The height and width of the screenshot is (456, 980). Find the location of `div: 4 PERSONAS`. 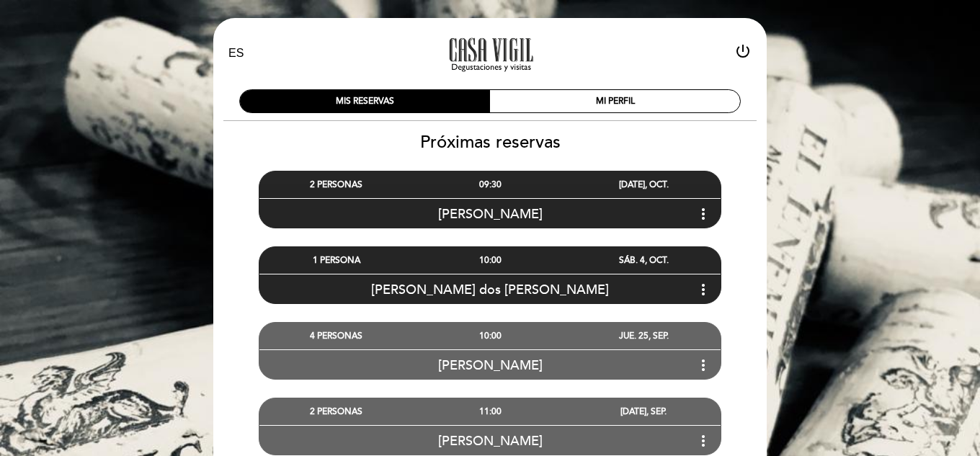

div: 4 PERSONAS is located at coordinates (336, 336).